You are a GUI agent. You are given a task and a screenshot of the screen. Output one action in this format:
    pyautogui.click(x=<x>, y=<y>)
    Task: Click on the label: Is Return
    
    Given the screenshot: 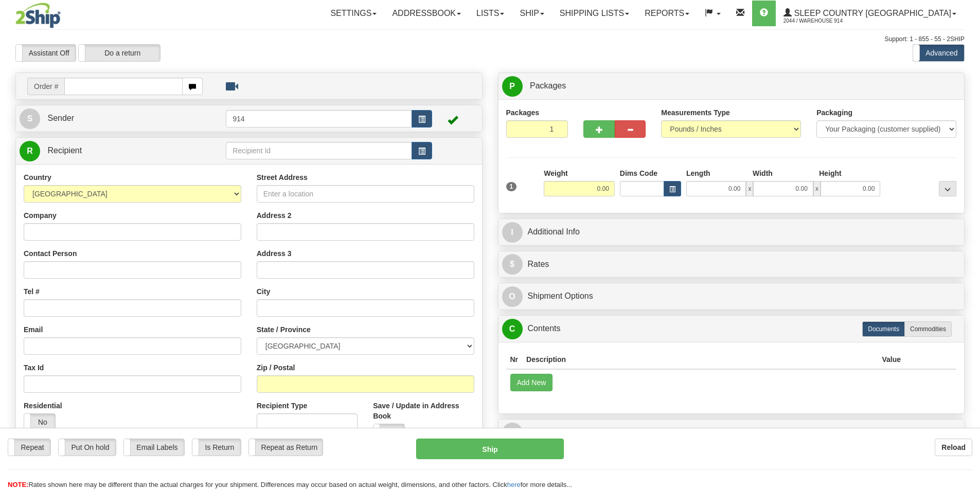 What is the action you would take?
    pyautogui.click(x=217, y=447)
    